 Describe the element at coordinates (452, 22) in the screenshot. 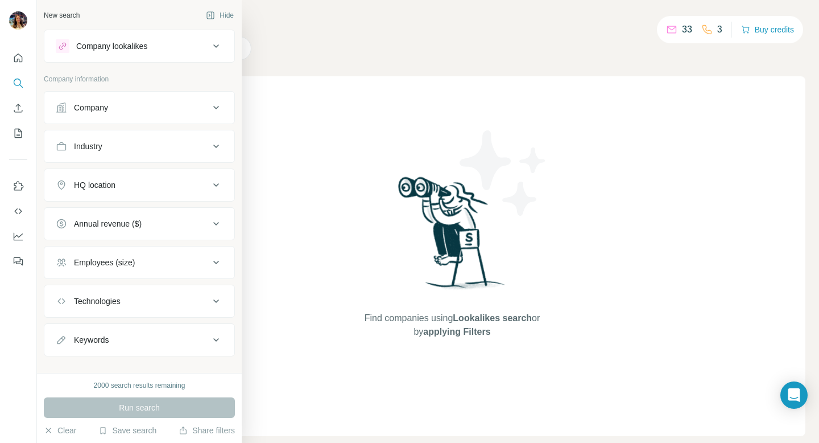

I see `h4: Search` at that location.